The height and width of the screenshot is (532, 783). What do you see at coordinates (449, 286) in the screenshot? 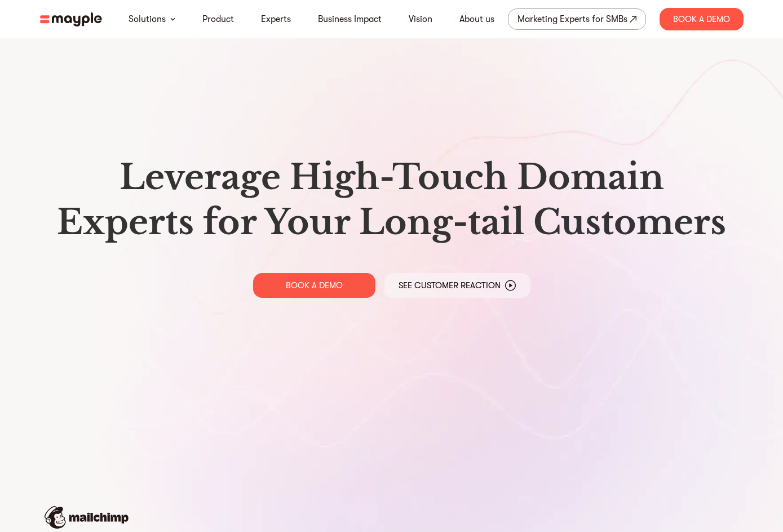
I see `p: See Customer Reaction` at bounding box center [449, 286].